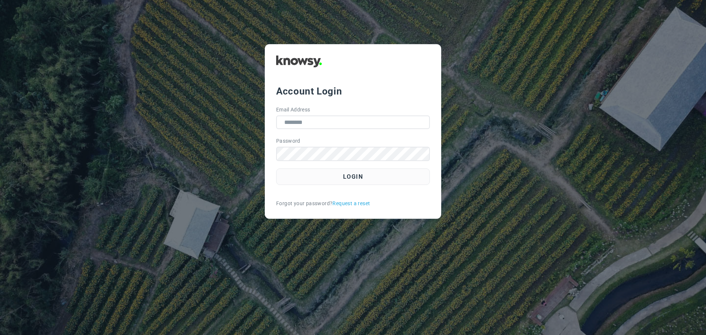 Image resolution: width=706 pixels, height=335 pixels. What do you see at coordinates (293, 110) in the screenshot?
I see `label: Email Address` at bounding box center [293, 110].